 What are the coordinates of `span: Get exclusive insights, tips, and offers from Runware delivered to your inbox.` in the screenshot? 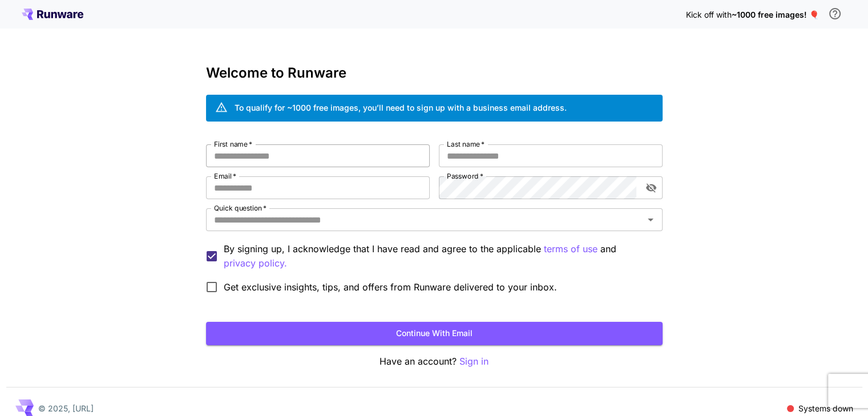 It's located at (390, 287).